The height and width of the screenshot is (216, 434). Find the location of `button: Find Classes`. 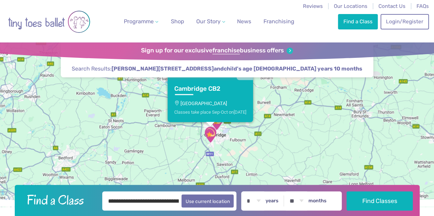

button: Find Classes is located at coordinates (379, 201).